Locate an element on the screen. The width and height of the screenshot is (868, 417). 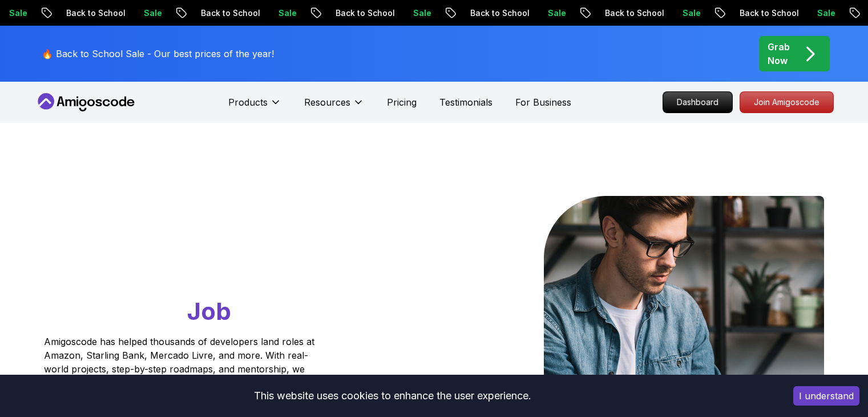
span: Job is located at coordinates (209, 310).